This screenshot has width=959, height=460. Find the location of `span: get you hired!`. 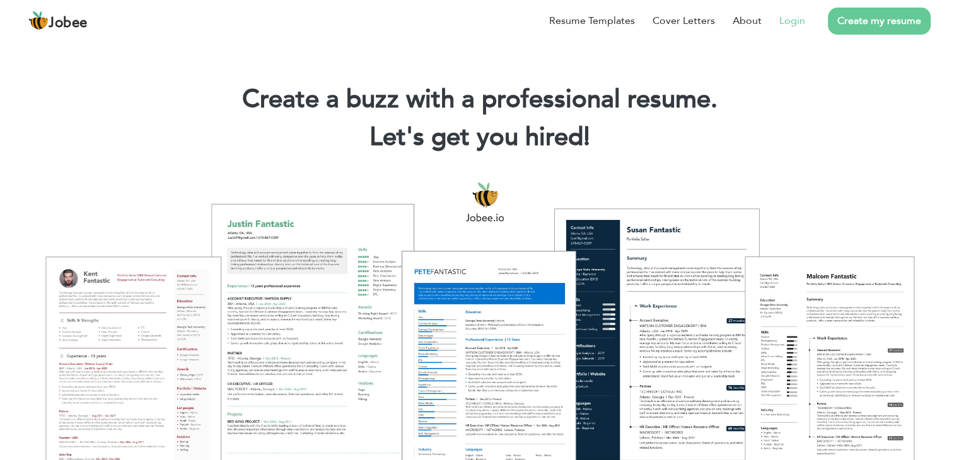

span: get you hired! is located at coordinates (511, 137).